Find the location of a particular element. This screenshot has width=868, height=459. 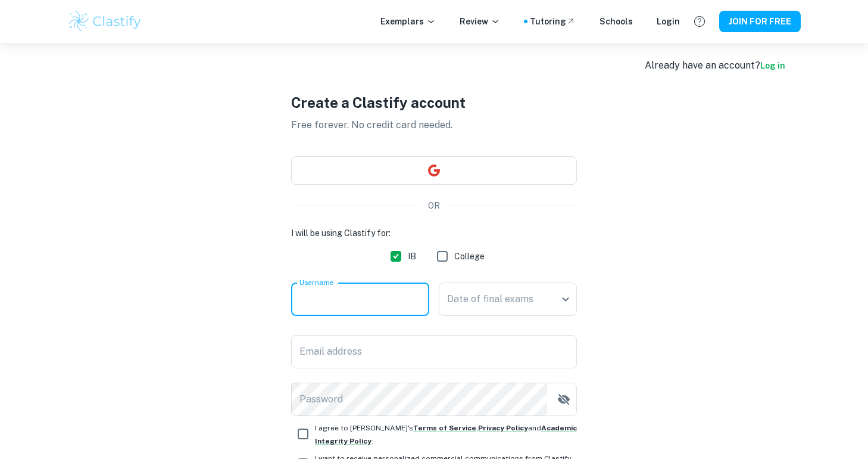

div: Already have an account? is located at coordinates (715, 66).